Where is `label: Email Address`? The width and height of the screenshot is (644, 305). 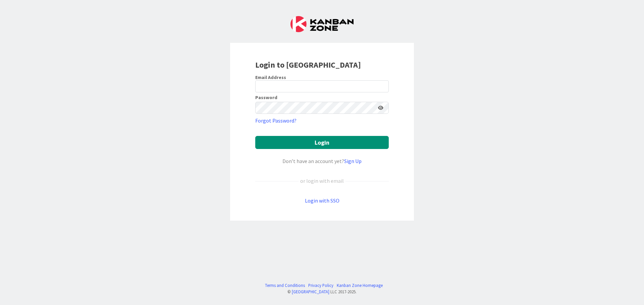
label: Email Address is located at coordinates (271, 77).